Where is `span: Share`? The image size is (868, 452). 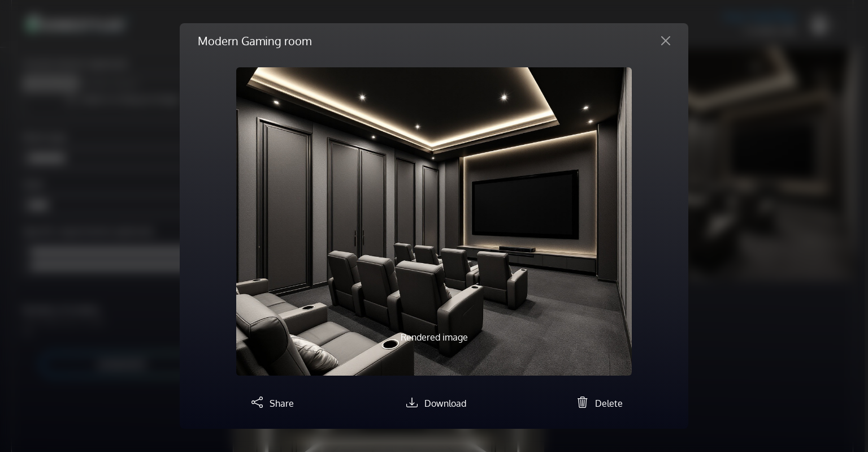 span: Share is located at coordinates (281, 403).